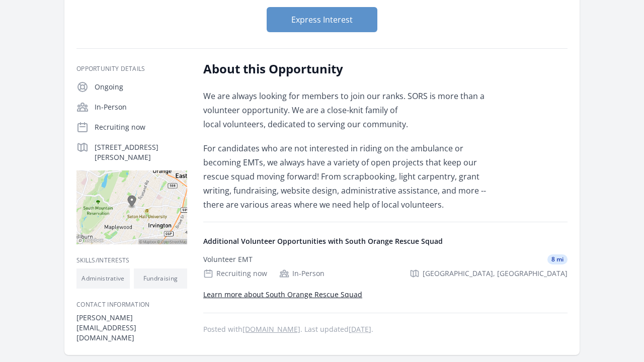 This screenshot has height=362, width=644. I want to click on h4: Additional Volunteer Opportunities with South Orange Rescue Squad, so click(386, 242).